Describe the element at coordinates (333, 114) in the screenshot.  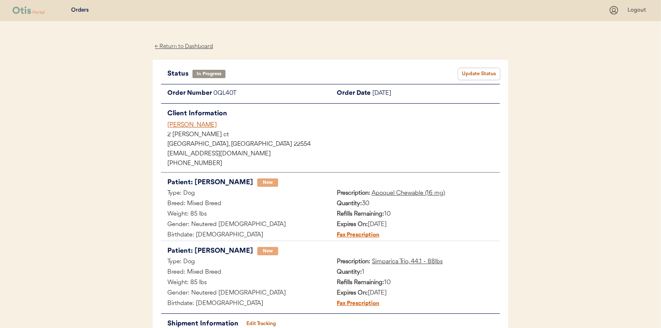
I see `div: Client Information` at that location.